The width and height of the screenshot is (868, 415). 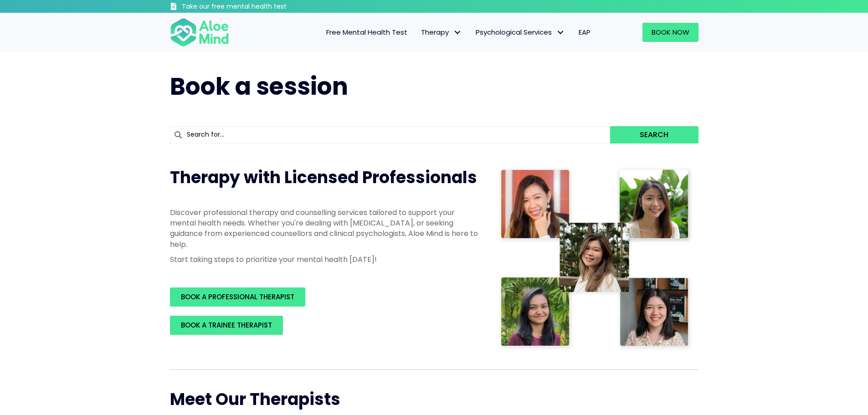 I want to click on span: Psychological Services, so click(x=520, y=32).